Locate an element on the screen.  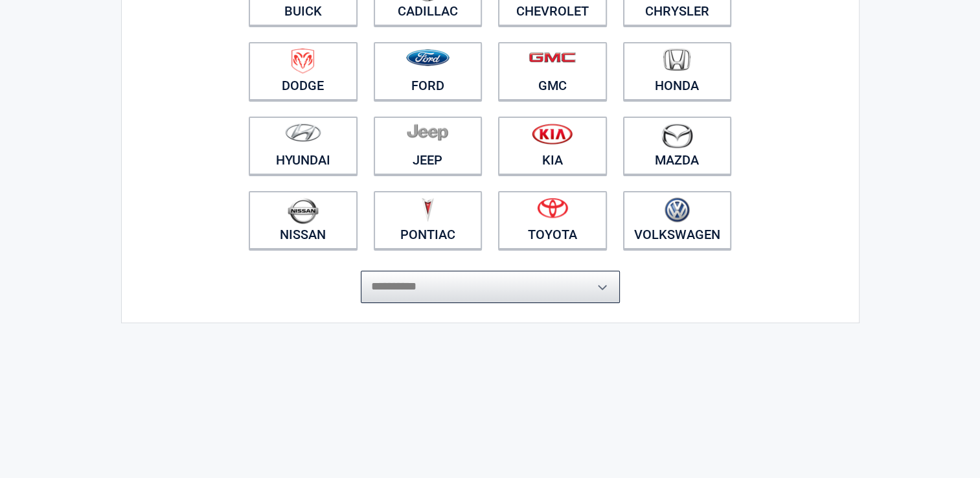
img: hyundai is located at coordinates (303, 132).